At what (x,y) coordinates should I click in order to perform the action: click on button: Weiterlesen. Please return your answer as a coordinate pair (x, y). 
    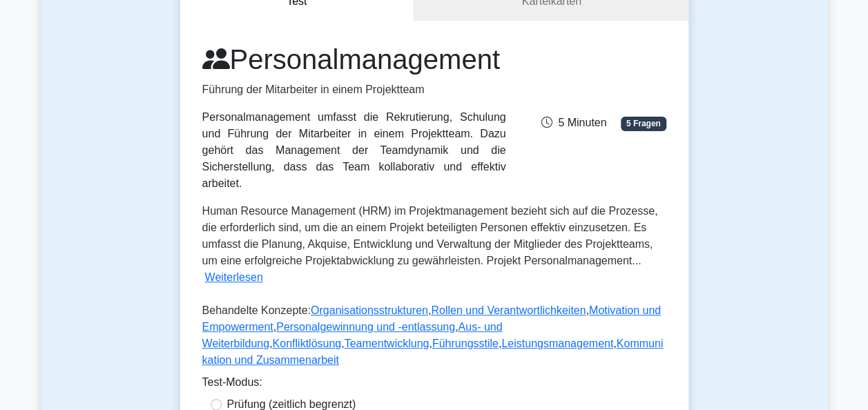
    Looking at the image, I should click on (234, 278).